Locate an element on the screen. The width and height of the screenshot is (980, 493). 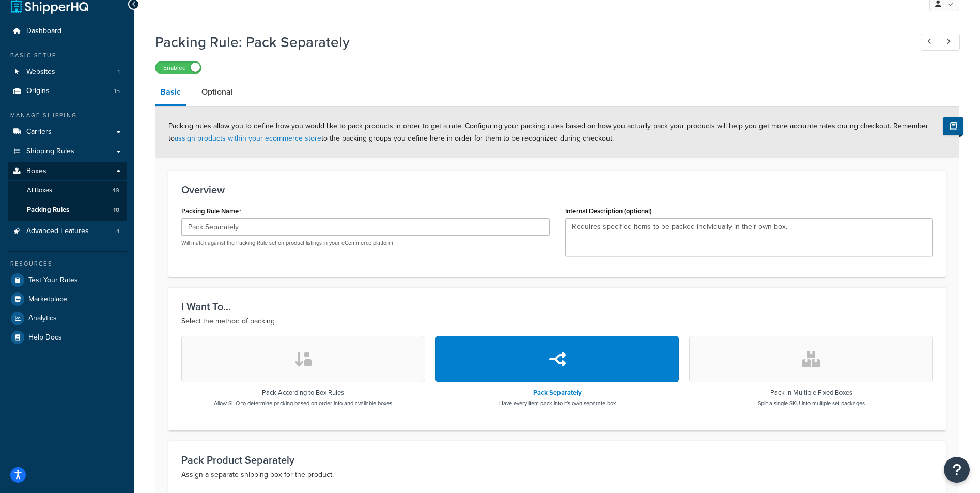
li: Origins is located at coordinates (67, 91).